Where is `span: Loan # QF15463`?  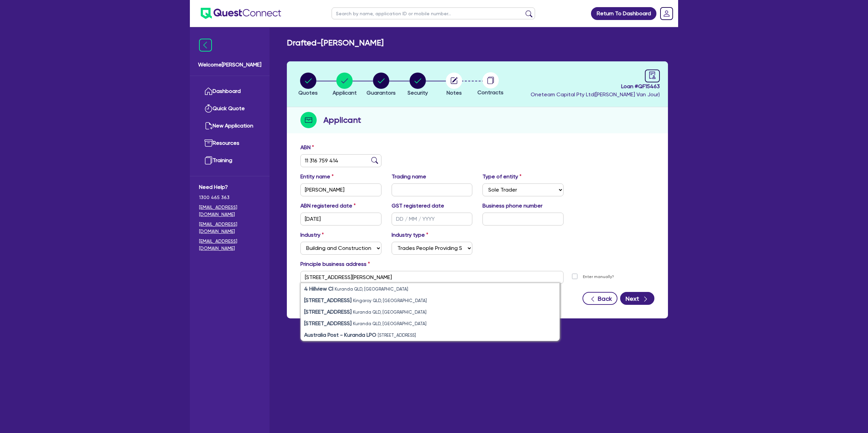
span: Loan # QF15463 is located at coordinates (595, 86).